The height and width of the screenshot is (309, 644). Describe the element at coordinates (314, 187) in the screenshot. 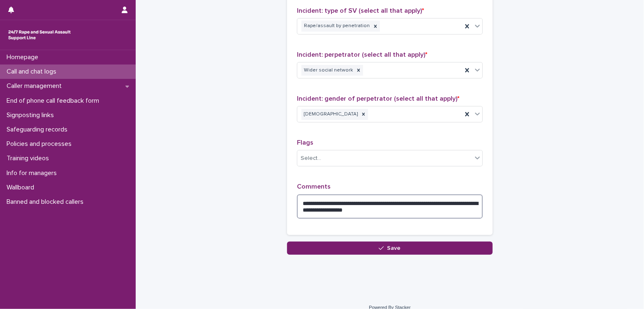

I see `span: Comments` at that location.